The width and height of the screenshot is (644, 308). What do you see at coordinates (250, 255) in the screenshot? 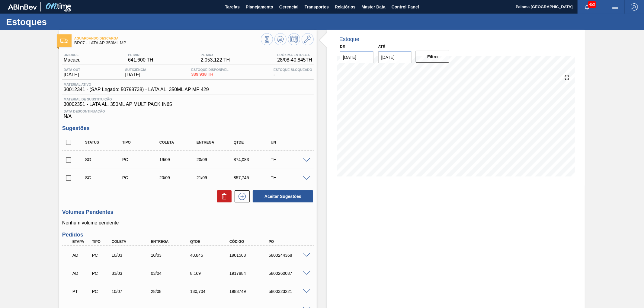
I see `div: 1901508` at bounding box center [250, 255].